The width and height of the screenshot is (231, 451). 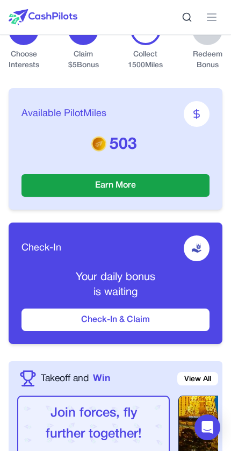 What do you see at coordinates (83, 60) in the screenshot?
I see `div: Claim $ 5 Bonus` at bounding box center [83, 60].